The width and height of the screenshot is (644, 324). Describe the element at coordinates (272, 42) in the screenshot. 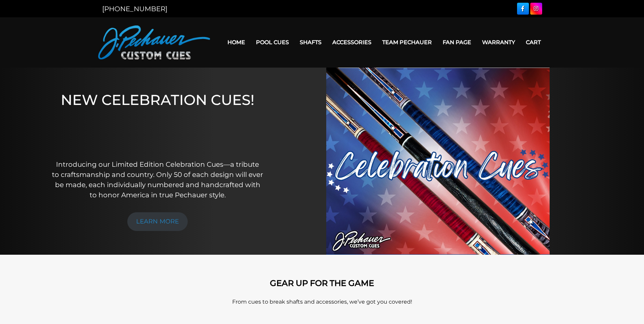

I see `a: Pool Cues` at that location.